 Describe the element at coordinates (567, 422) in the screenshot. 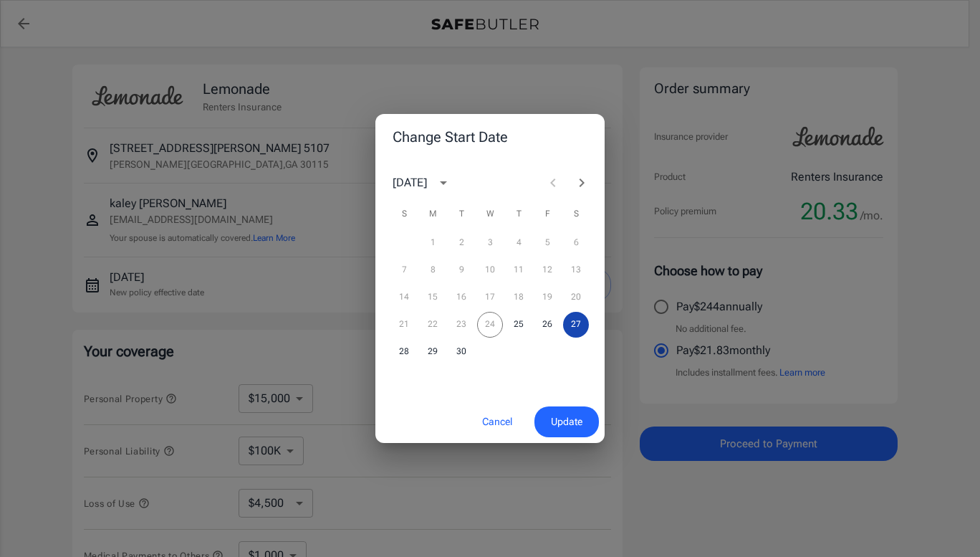

I see `button: Update` at that location.